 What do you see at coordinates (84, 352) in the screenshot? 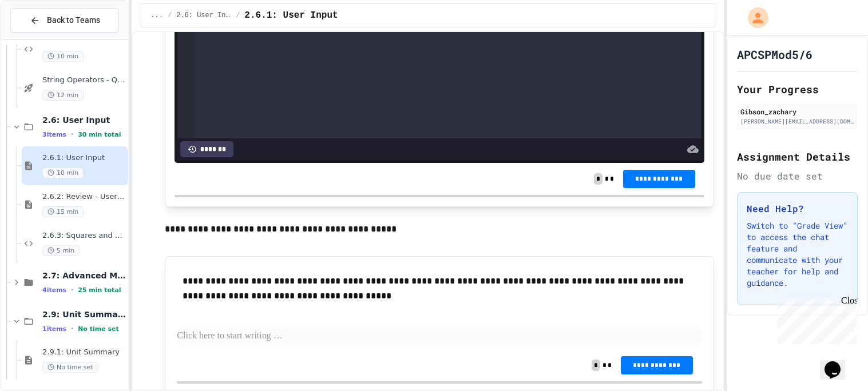
I see `span: 2.9.1: Unit Summary` at bounding box center [84, 352].